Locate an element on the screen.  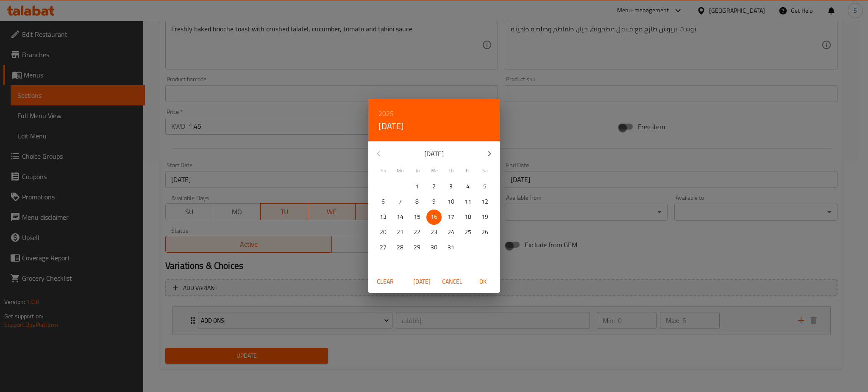
p: 13 is located at coordinates (383, 217).